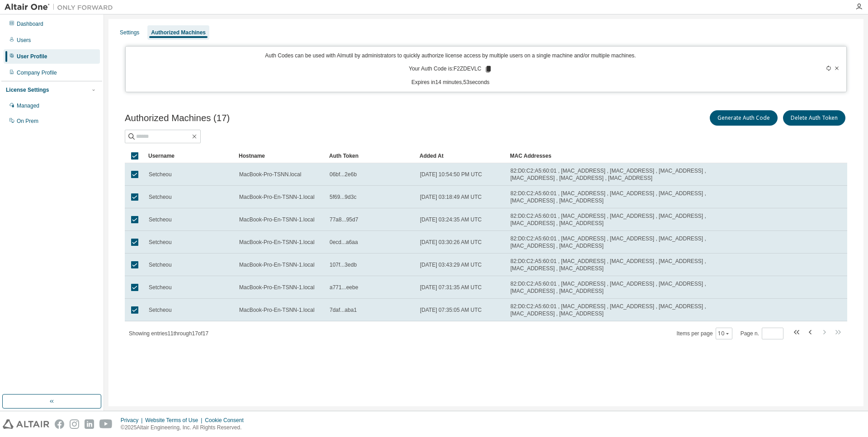 The width and height of the screenshot is (868, 437). Describe the element at coordinates (451, 69) in the screenshot. I see `p: Your Auth Code is: F2ZDEVLC` at that location.